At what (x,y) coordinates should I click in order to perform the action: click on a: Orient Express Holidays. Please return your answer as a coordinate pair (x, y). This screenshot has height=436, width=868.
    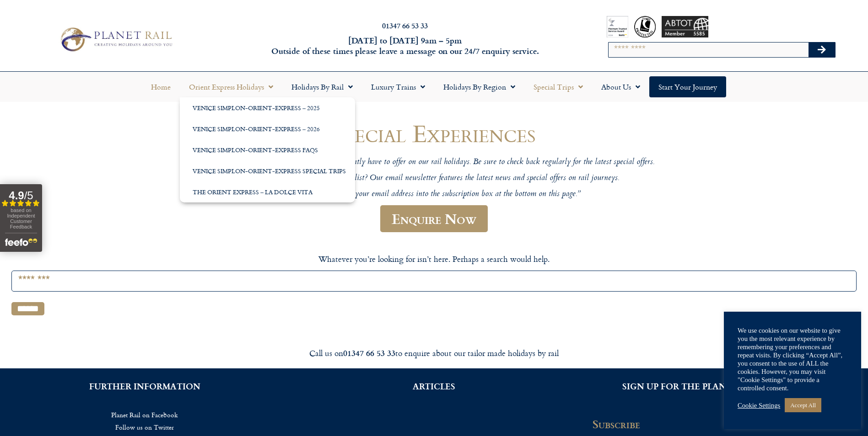
    Looking at the image, I should click on (231, 87).